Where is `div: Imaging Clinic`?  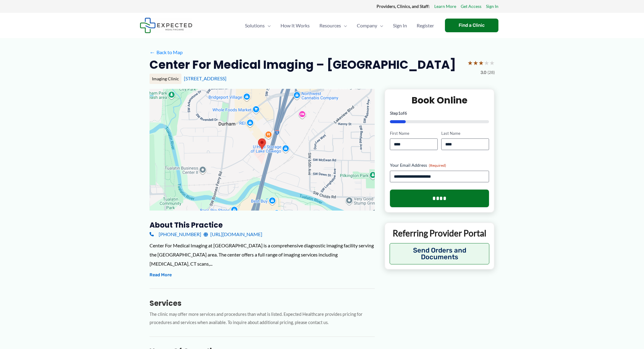 div: Imaging Clinic is located at coordinates (165, 78).